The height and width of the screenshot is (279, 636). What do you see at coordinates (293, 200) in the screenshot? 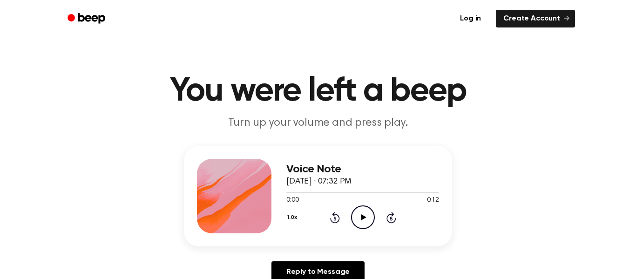
I see `span: 0:00` at bounding box center [293, 200].